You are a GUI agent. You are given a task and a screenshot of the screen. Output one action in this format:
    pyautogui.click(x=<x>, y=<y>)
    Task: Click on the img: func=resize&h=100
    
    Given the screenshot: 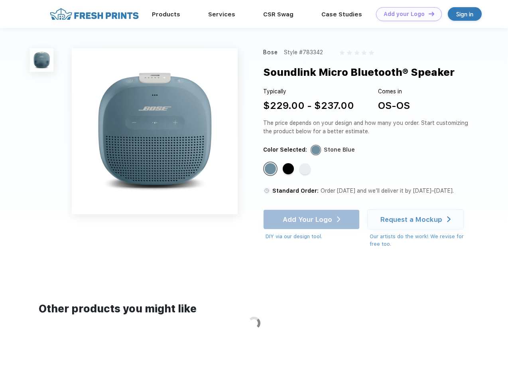 What is the action you would take?
    pyautogui.click(x=41, y=60)
    